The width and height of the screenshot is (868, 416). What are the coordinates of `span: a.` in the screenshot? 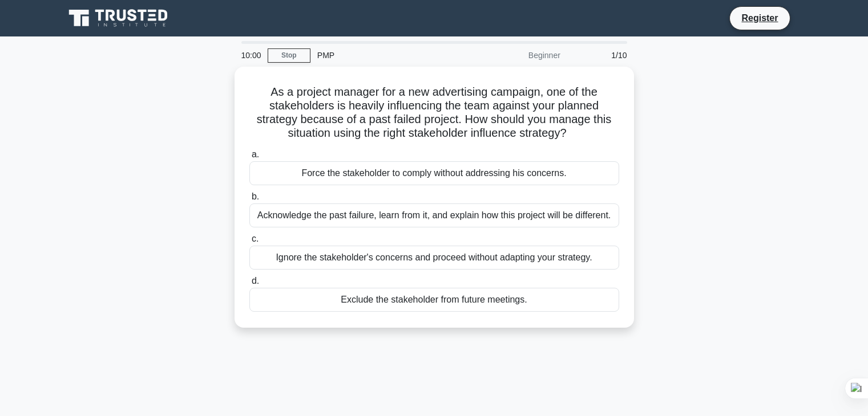 It's located at (255, 154).